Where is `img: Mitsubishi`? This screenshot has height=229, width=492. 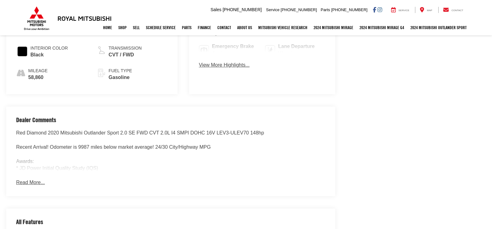 img: Mitsubishi is located at coordinates (37, 18).